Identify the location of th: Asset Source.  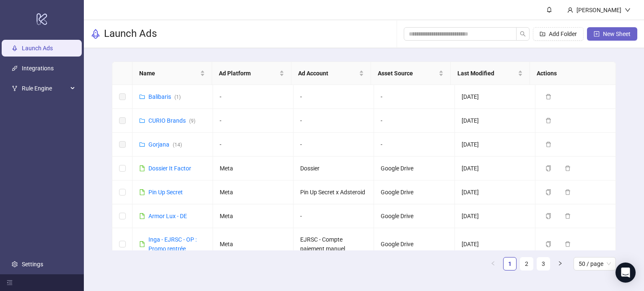
(411, 73).